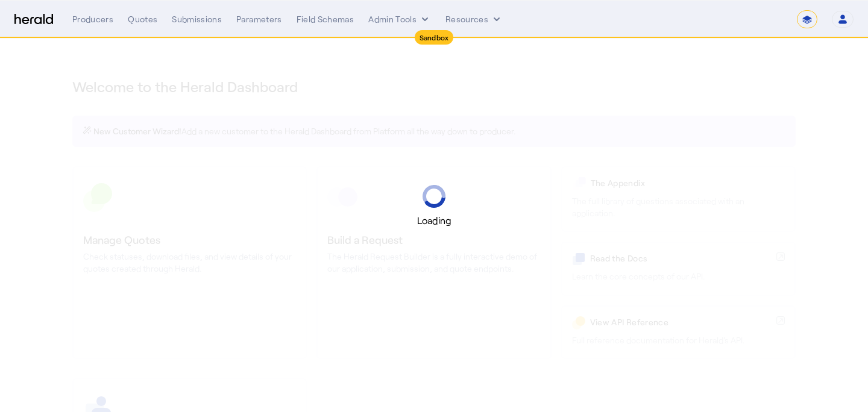 This screenshot has height=412, width=868. I want to click on button: internal dropdown menu, so click(400, 19).